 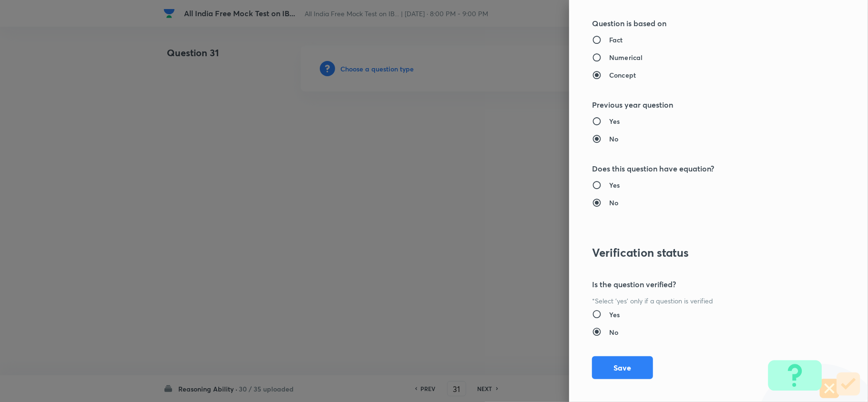 I want to click on p: *Select 'yes' only if a question is verified, so click(x=702, y=301).